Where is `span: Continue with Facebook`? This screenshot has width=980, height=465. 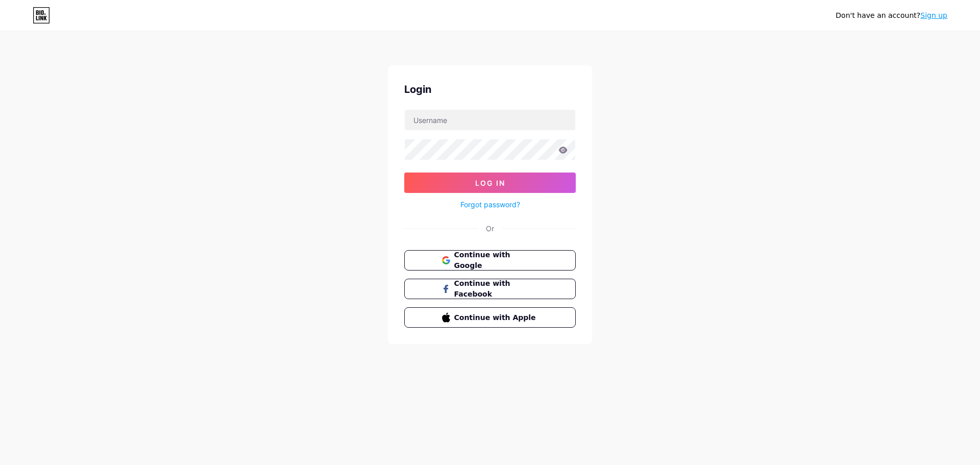 span: Continue with Facebook is located at coordinates (496, 289).